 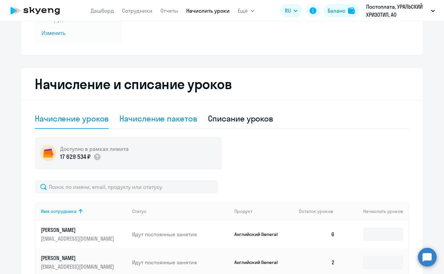 What do you see at coordinates (288, 11) in the screenshot?
I see `span: RU` at bounding box center [288, 11].